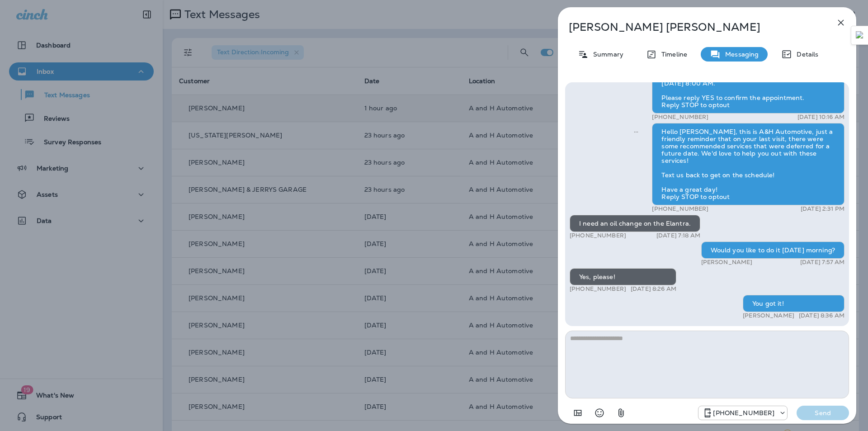 This screenshot has height=431, width=868. I want to click on div: Yes, please!, so click(623, 276).